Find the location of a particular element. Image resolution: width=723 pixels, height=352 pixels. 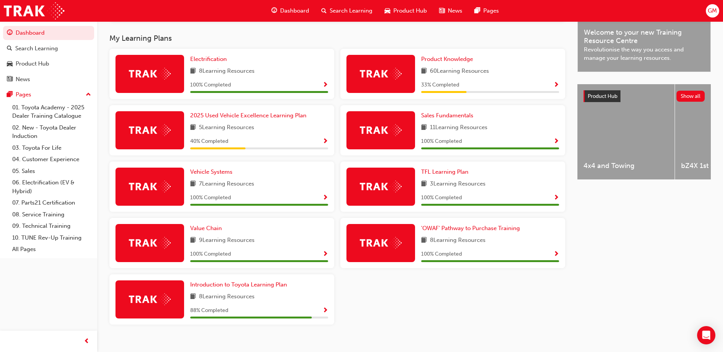

span: 88 % Completed is located at coordinates (209, 311).